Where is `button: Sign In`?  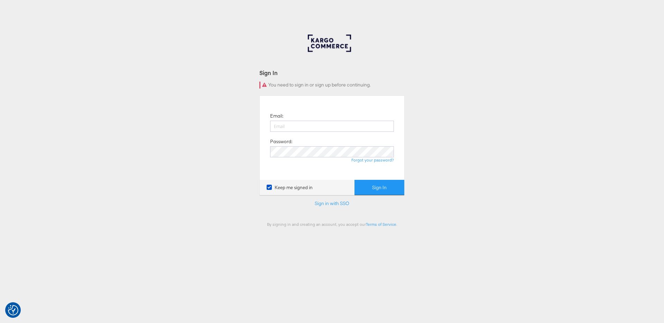
button: Sign In is located at coordinates (380, 188).